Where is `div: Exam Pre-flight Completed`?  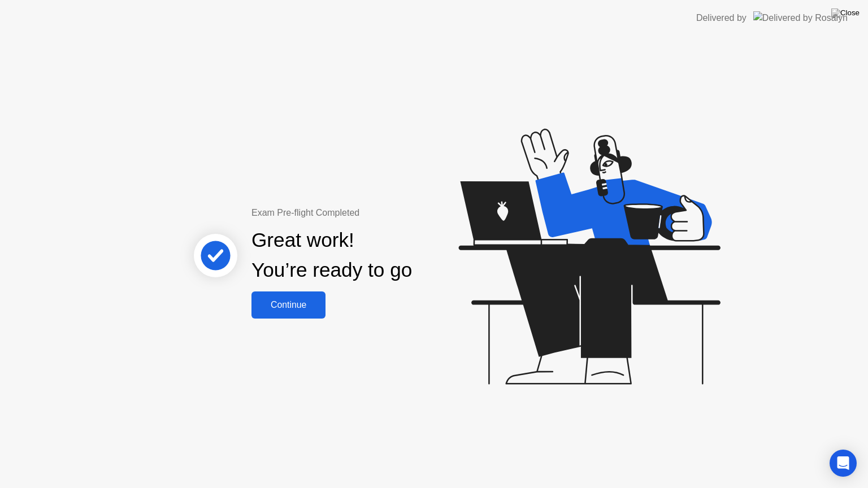
div: Exam Pre-flight Completed is located at coordinates (368, 213).